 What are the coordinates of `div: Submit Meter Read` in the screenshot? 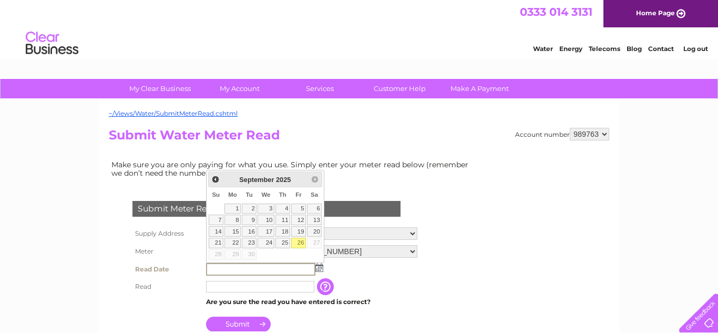 It's located at (266, 209).